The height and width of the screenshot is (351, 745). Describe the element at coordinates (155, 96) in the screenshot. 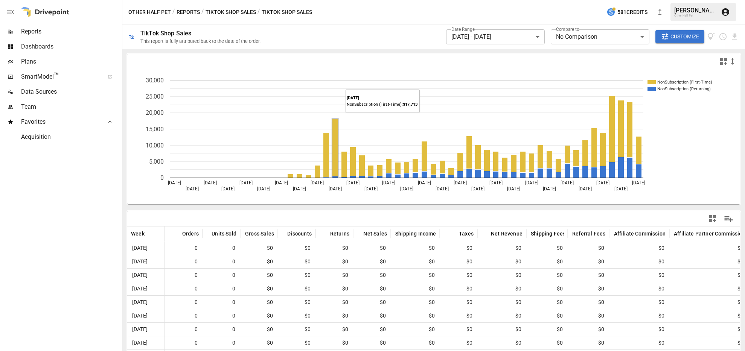

I see `text: 25,000` at that location.